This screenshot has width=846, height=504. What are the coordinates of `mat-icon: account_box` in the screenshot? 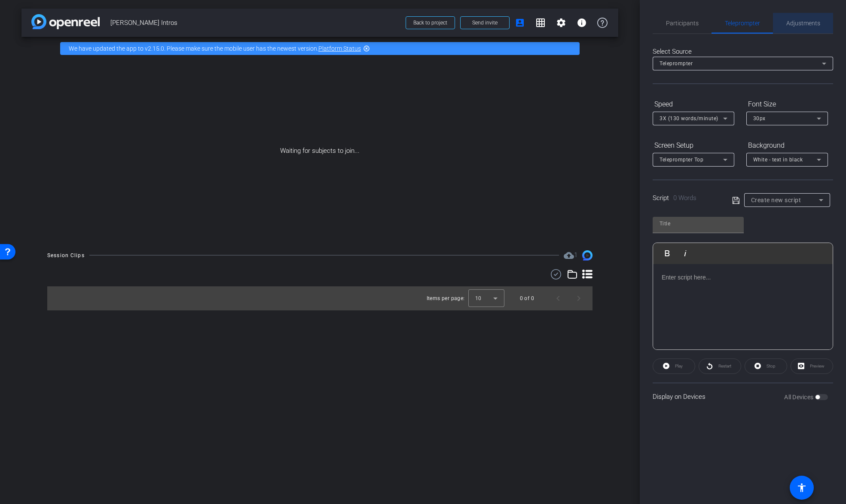 It's located at (520, 23).